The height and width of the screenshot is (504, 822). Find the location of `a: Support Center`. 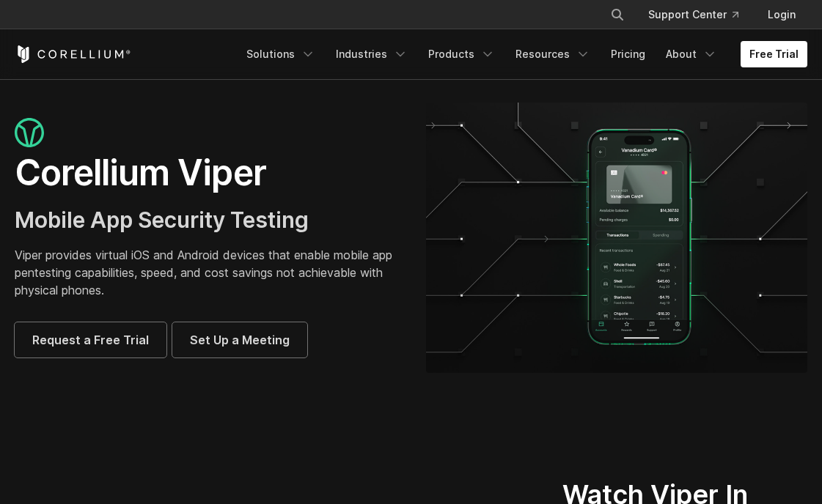

a: Support Center is located at coordinates (693, 14).